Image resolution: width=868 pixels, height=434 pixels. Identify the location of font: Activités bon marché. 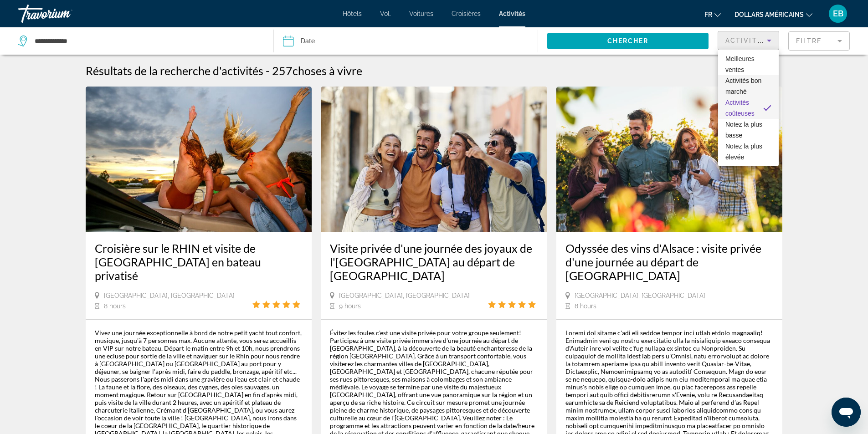
(743, 86).